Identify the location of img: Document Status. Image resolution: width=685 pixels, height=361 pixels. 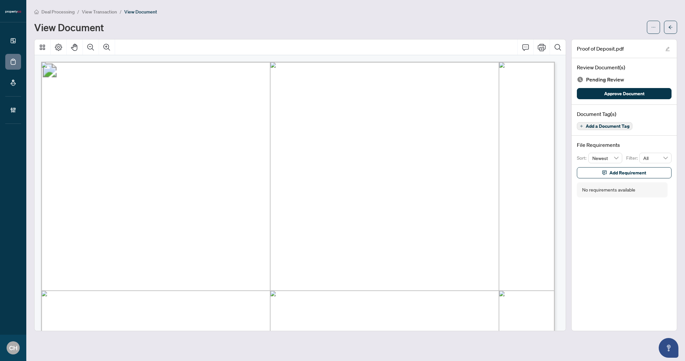
(580, 80).